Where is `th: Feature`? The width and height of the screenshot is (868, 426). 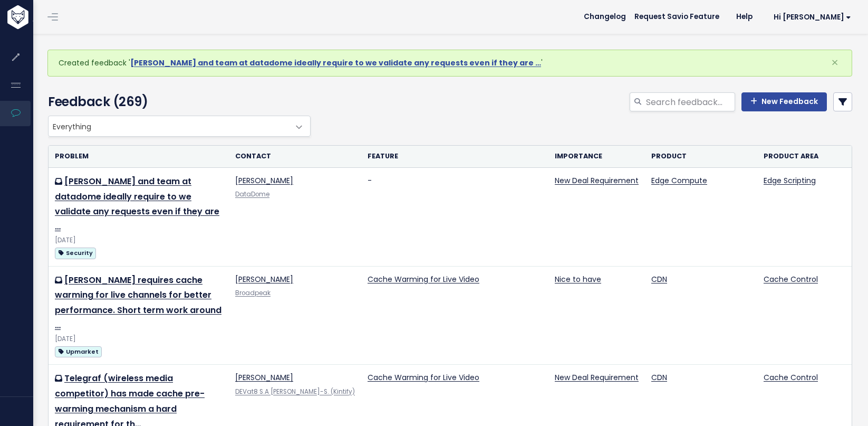 th: Feature is located at coordinates (455, 157).